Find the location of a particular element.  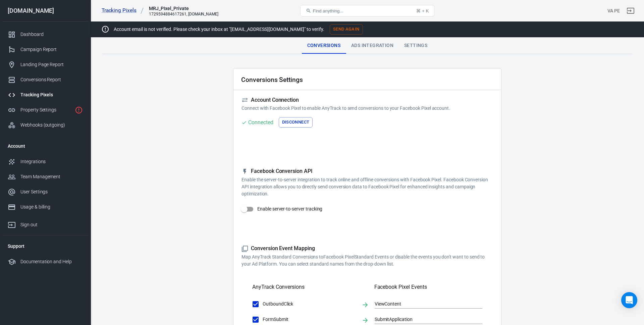

div: User Settings is located at coordinates (52, 191).